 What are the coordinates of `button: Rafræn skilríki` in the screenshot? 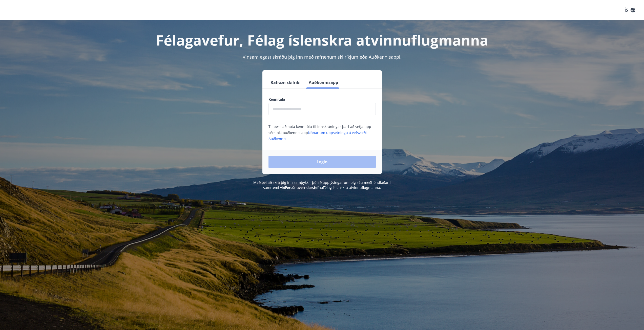 It's located at (285, 83).